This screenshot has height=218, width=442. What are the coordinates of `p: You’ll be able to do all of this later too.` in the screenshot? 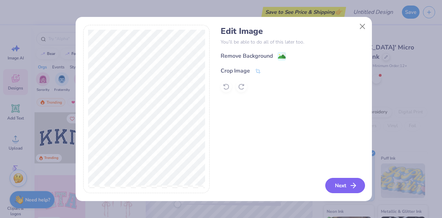 It's located at (292, 42).